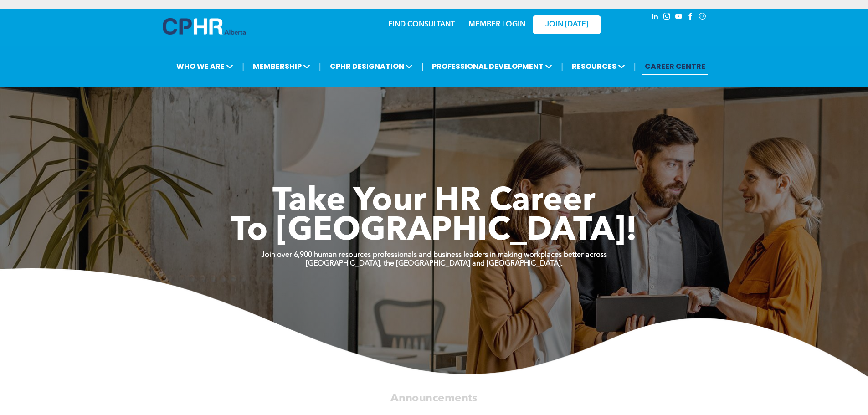 This screenshot has height=415, width=868. What do you see at coordinates (434, 202) in the screenshot?
I see `span: Take Your HR Career` at bounding box center [434, 202].